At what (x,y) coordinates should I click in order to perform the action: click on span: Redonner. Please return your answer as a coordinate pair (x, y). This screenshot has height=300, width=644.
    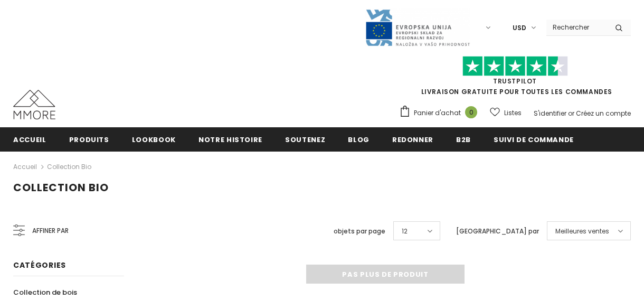
    Looking at the image, I should click on (413, 139).